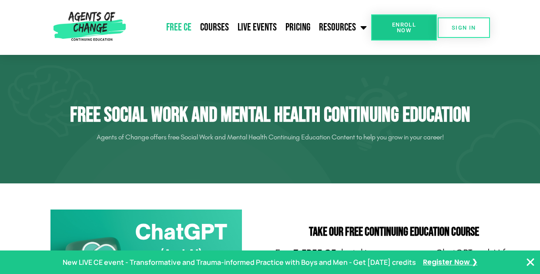 This screenshot has height=274, width=540. What do you see at coordinates (464, 27) in the screenshot?
I see `a: SIGN IN` at bounding box center [464, 27].